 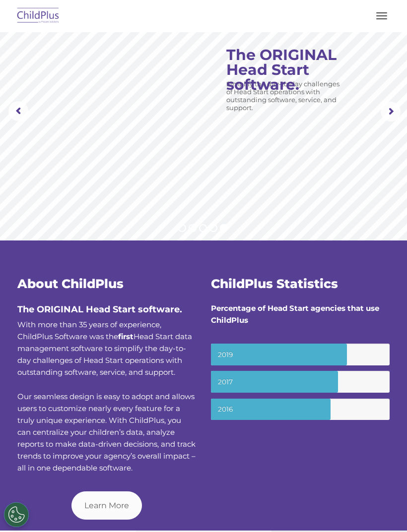 I want to click on rs-layer: The ORIGINAL Head Start software., so click(x=290, y=70).